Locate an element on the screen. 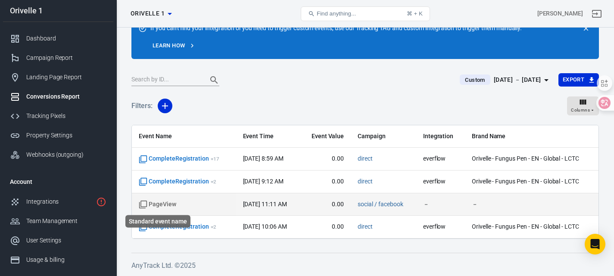 This screenshot has height=276, width=614. div: ⌘ + K is located at coordinates (414, 13).